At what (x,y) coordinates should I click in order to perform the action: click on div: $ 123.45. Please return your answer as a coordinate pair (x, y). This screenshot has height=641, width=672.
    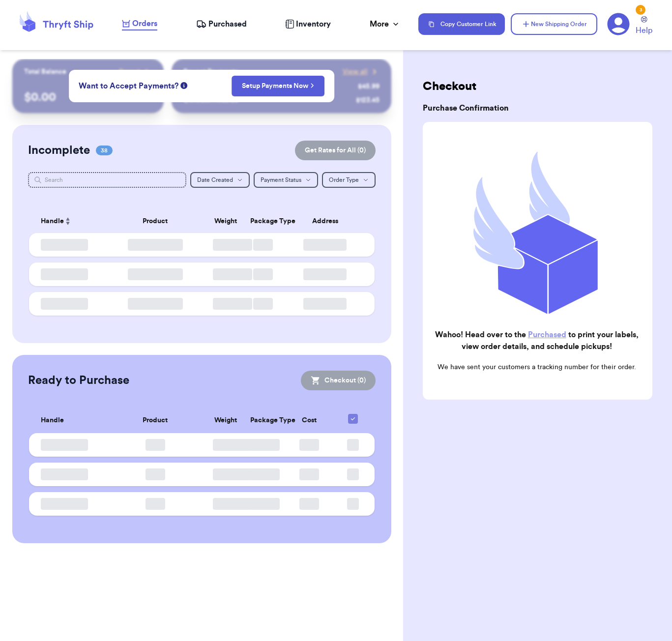
    Looking at the image, I should click on (368, 101).